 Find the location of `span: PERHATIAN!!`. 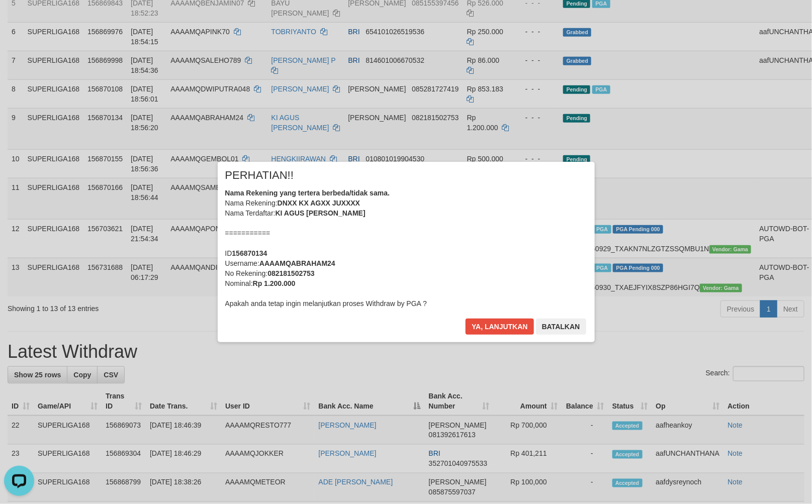

span: PERHATIAN!! is located at coordinates (259, 175).